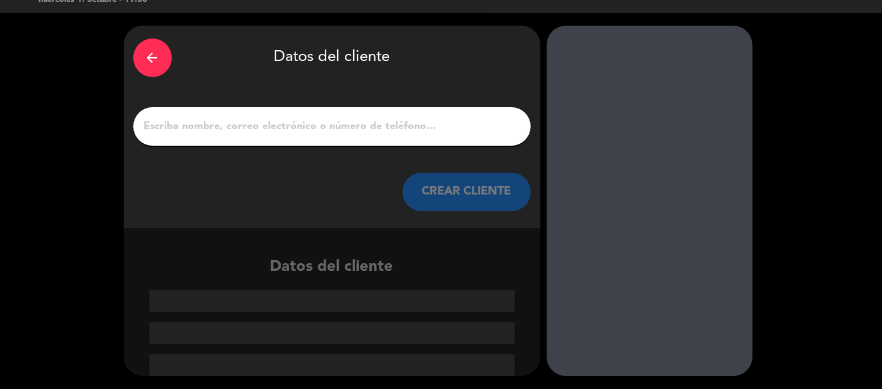 The width and height of the screenshot is (882, 389). Describe the element at coordinates (467, 192) in the screenshot. I see `button: CREAR CLIENTE` at that location.